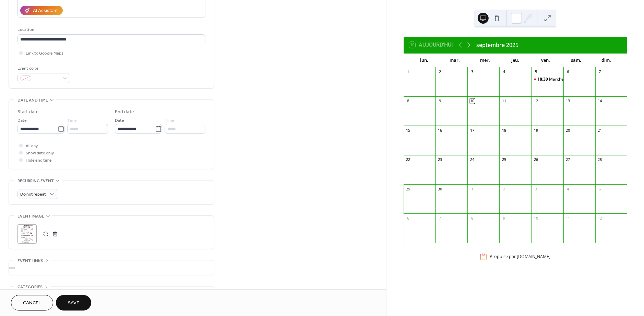  Describe the element at coordinates (599, 130) in the screenshot. I see `div: 21` at that location.